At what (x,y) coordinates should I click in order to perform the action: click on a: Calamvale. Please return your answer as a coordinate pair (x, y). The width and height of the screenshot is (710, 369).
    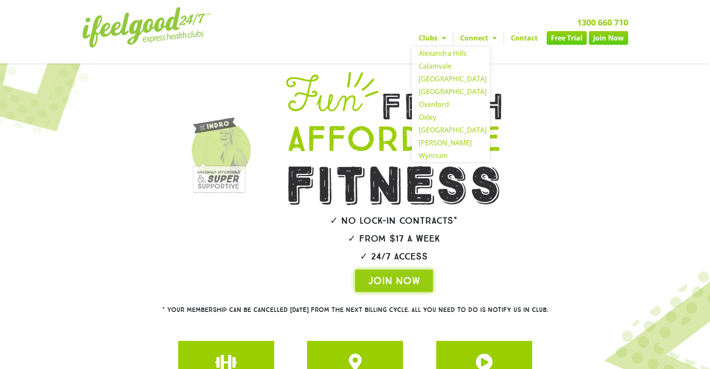
    Looking at the image, I should click on (451, 66).